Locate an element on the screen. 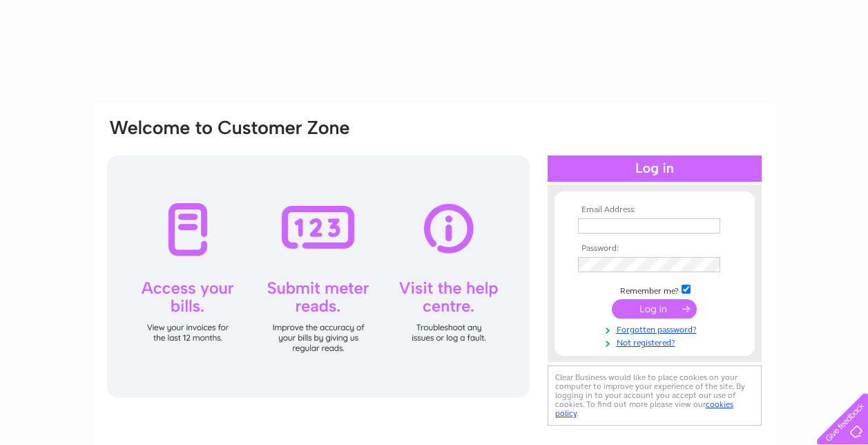  th: Password: is located at coordinates (655, 248).